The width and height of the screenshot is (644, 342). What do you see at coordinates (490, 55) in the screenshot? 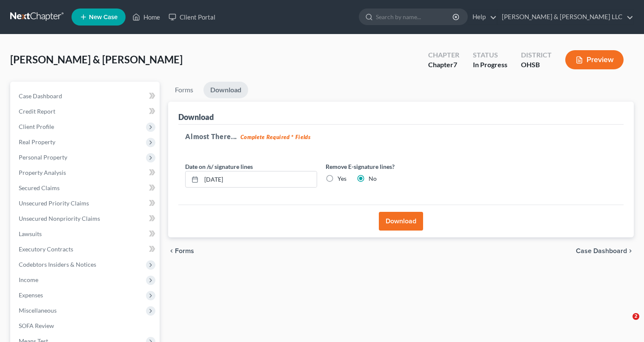
I see `div: Status` at bounding box center [490, 55].